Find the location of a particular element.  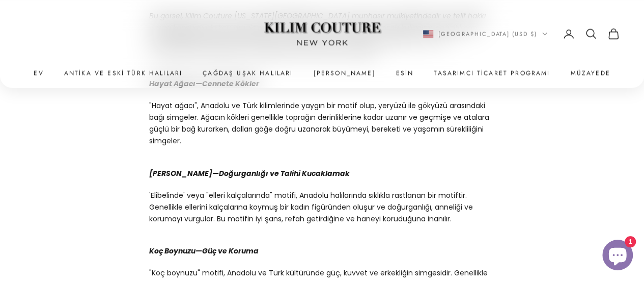

a: Çağdaş Uşak Halıları is located at coordinates (248, 73).